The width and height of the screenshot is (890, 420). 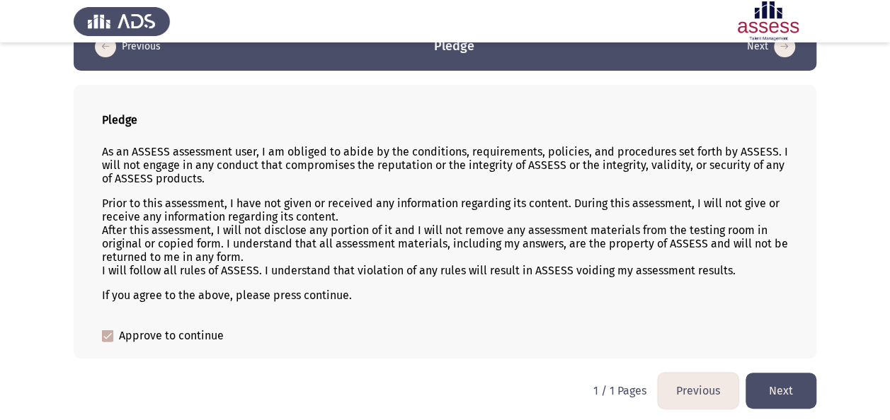 I want to click on img: Assess Talent Management logo, so click(x=122, y=21).